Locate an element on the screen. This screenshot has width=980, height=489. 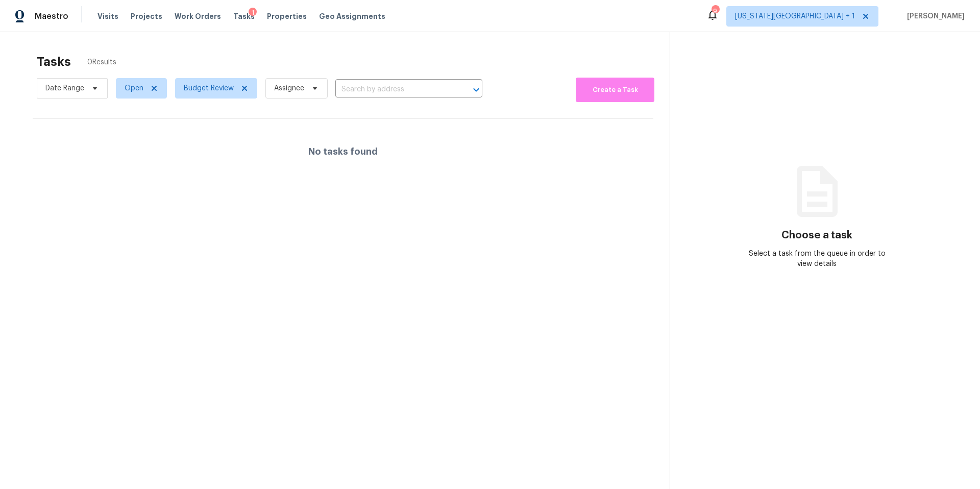
span: Geo Assignments is located at coordinates (352, 16).